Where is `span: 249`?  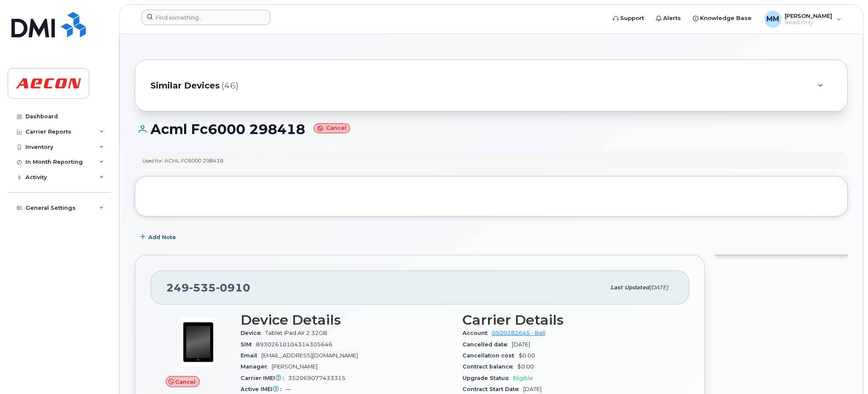 span: 249 is located at coordinates (208, 288).